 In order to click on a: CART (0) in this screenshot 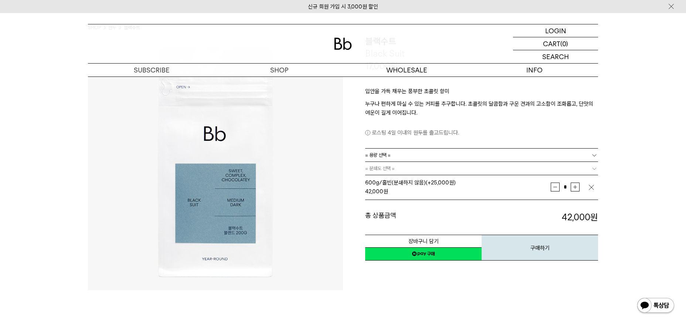, I will do `click(555, 44)`.